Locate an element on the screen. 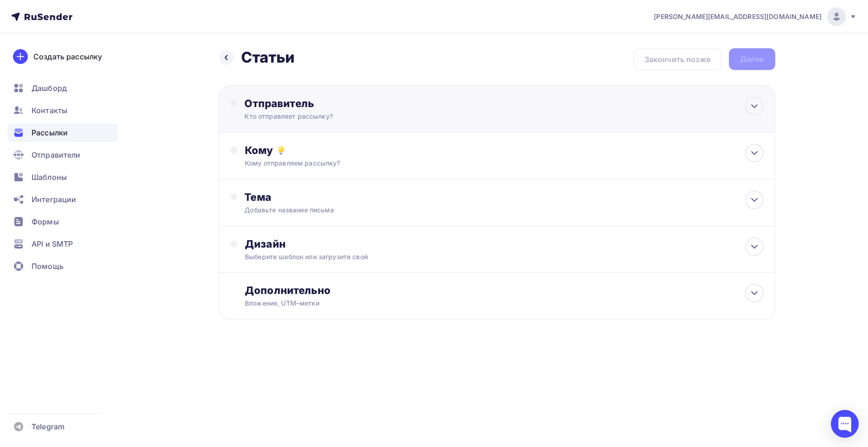 The width and height of the screenshot is (868, 447). a: Дашборд is located at coordinates (62, 88).